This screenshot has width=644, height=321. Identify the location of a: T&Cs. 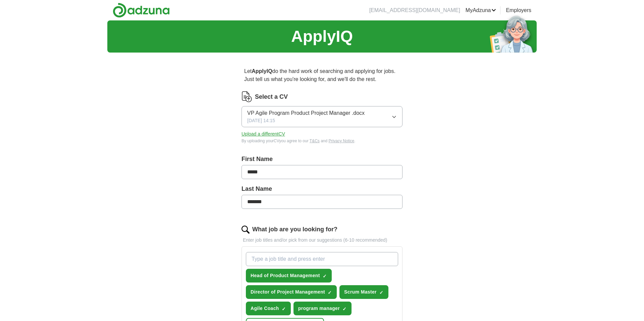
(314, 141).